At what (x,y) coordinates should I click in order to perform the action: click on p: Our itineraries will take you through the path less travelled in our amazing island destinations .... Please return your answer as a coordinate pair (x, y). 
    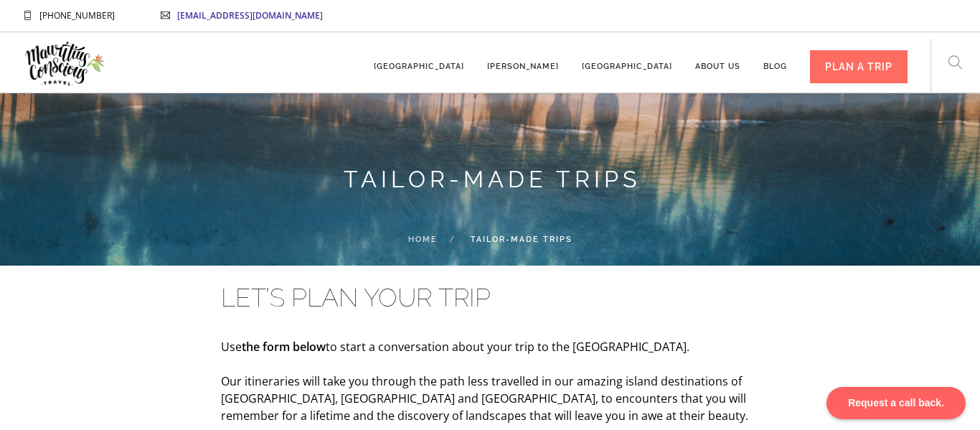
    Looking at the image, I should click on (490, 399).